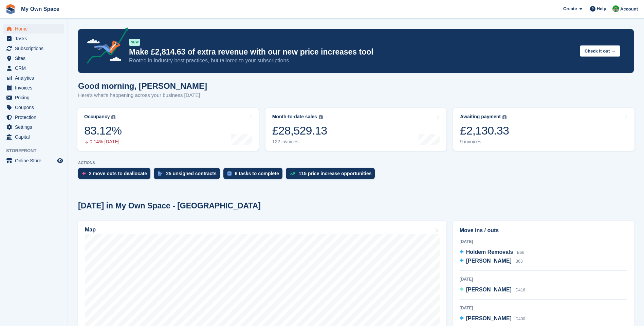 This screenshot has width=644, height=326. What do you see at coordinates (295, 117) in the screenshot?
I see `div: Month-to-date sales` at bounding box center [295, 117].